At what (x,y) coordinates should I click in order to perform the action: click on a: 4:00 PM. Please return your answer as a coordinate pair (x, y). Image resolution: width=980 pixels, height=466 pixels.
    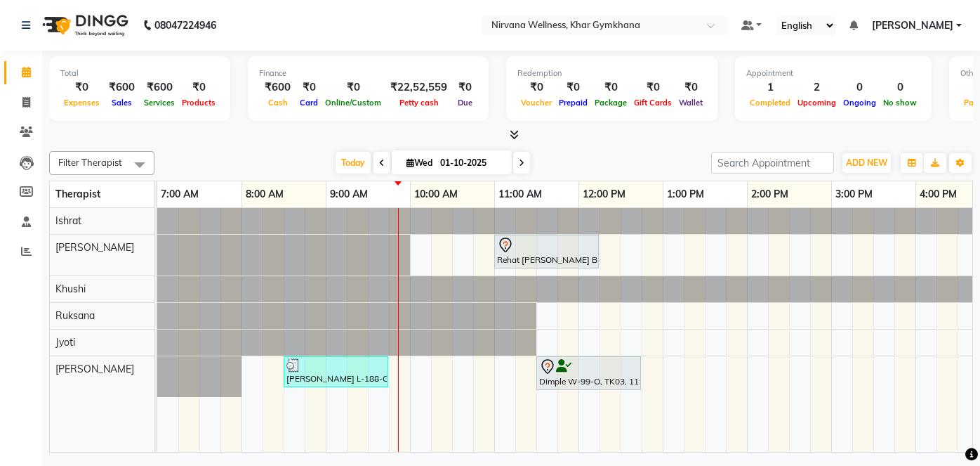
    Looking at the image, I should click on (938, 194).